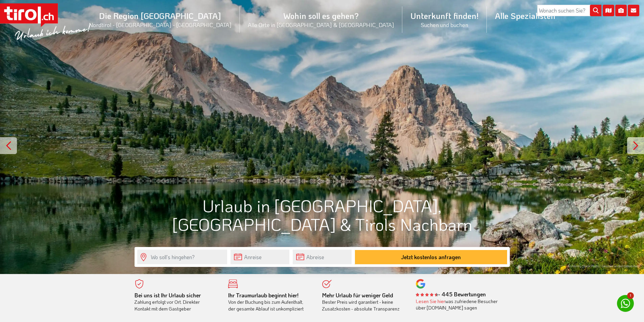 The width and height of the screenshot is (644, 322). What do you see at coordinates (625, 303) in the screenshot?
I see `a: 1` at bounding box center [625, 303].